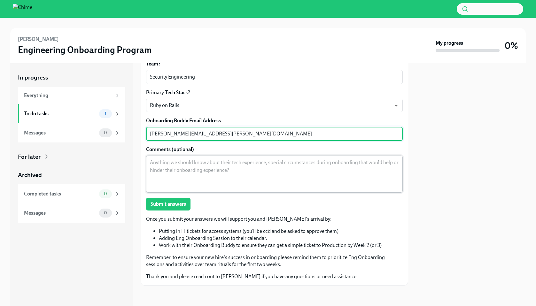  Describe the element at coordinates (29, 157) in the screenshot. I see `div: For later` at that location.